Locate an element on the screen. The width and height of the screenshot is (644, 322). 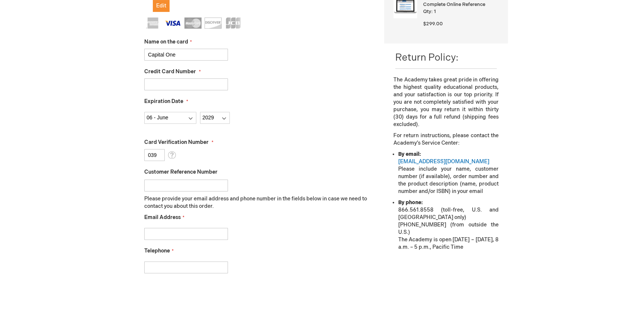
p: The Academy takes great pride in offering the highest quality educational products, and your sati... is located at coordinates (446, 102).